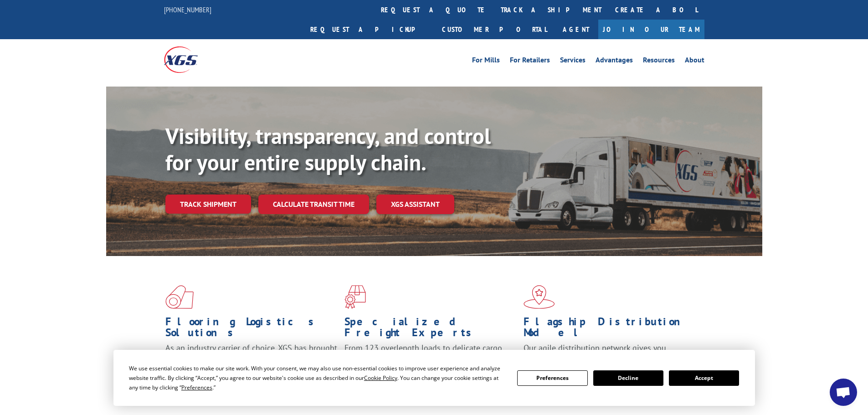  What do you see at coordinates (431, 362) in the screenshot?
I see `p: From 123 overlength loads to delicate cargo, our experienced staff knows the best way to move you...` at bounding box center [431, 362].